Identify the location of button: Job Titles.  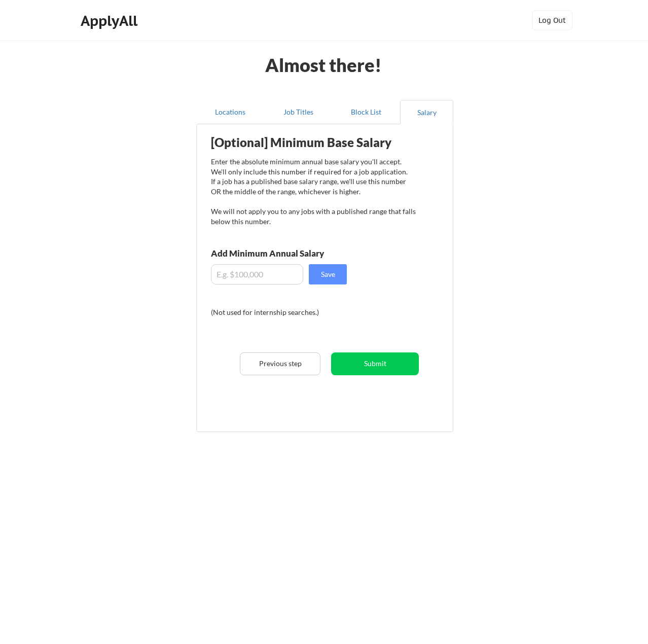
(298, 112).